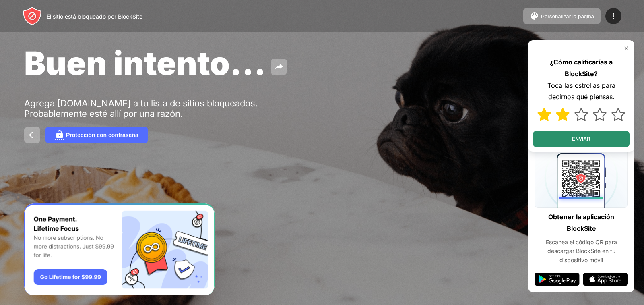 The image size is (644, 305). What do you see at coordinates (581, 67) in the screenshot?
I see `font: ¿Cómo calificarías a BlockSite?` at bounding box center [581, 67].